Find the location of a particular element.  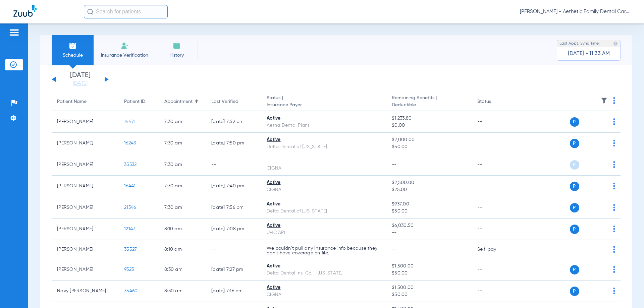

img: filter.svg is located at coordinates (604, 101).